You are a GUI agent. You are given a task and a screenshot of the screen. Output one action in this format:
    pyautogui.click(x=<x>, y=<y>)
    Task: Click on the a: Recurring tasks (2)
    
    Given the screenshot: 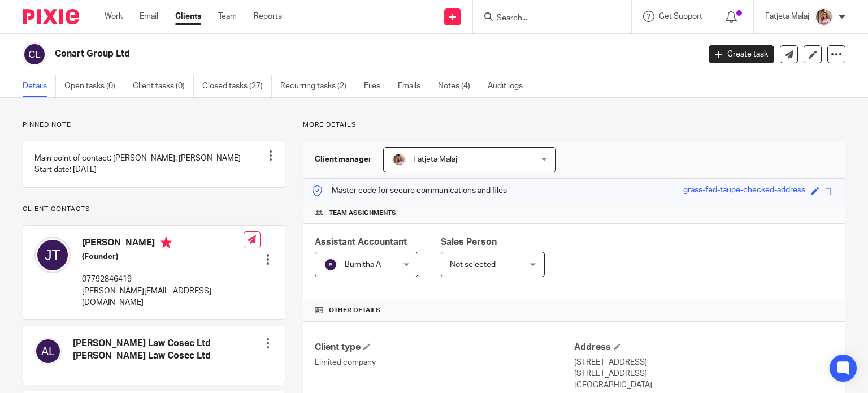 What is the action you would take?
    pyautogui.click(x=318, y=86)
    